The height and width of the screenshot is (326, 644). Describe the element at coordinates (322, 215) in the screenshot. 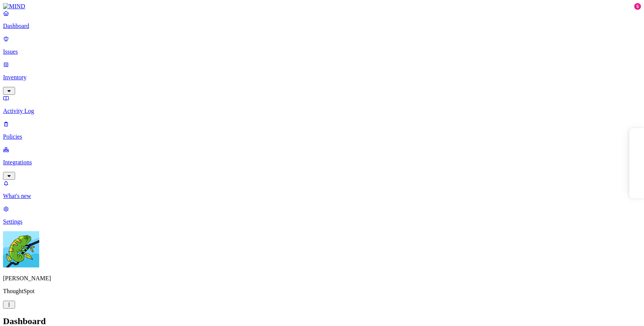

I see `a: Settings` at that location.